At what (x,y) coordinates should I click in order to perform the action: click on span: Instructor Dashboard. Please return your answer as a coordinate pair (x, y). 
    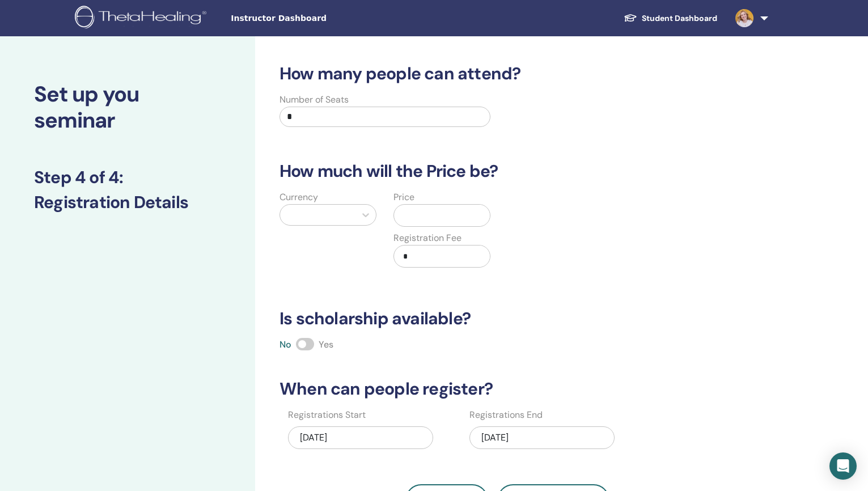
    Looking at the image, I should click on (316, 18).